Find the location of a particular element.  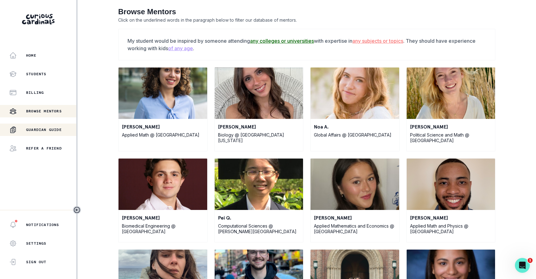

img: Pei Q.'s profile photo is located at coordinates (259, 184).